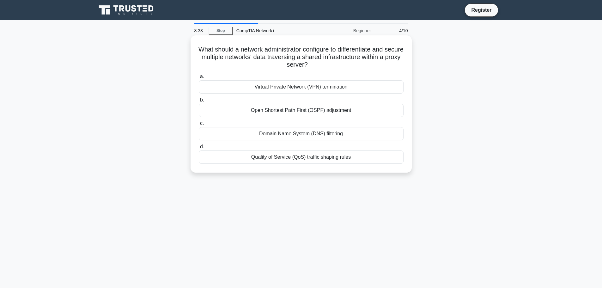  What do you see at coordinates (347, 31) in the screenshot?
I see `div: Beginner` at bounding box center [347, 31].